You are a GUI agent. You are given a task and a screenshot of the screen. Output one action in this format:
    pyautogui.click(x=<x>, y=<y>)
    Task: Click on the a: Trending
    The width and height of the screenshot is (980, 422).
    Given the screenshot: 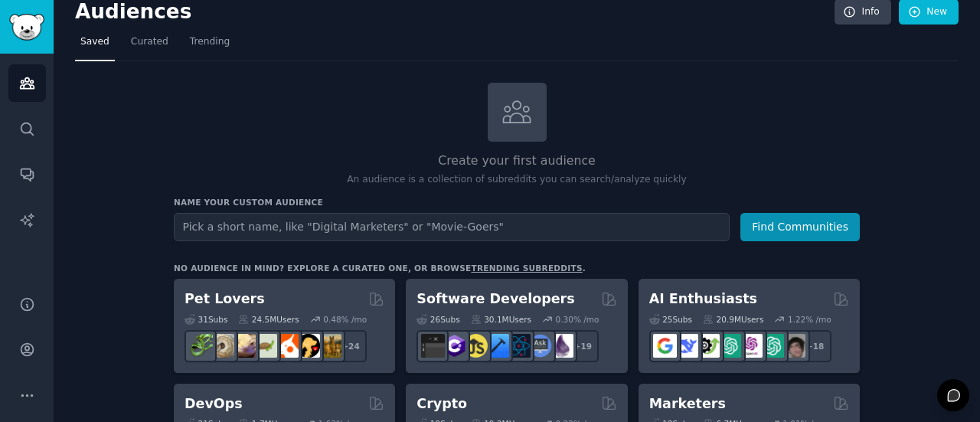 What is the action you would take?
    pyautogui.click(x=209, y=45)
    